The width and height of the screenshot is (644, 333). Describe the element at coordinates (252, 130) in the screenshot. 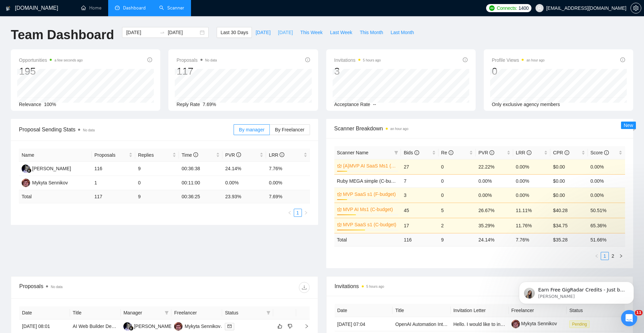

I see `span: By manager` at that location.